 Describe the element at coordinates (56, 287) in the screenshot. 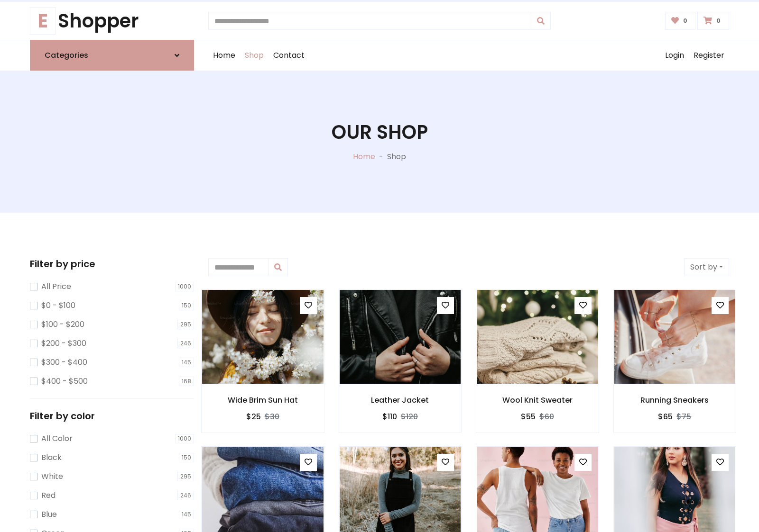

I see `label: All Price` at that location.